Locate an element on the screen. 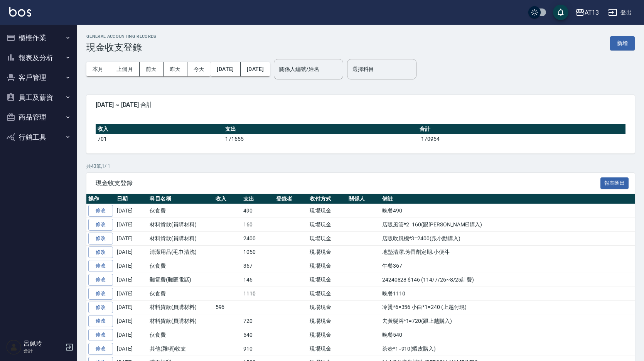 The image size is (644, 361). p: 共 43 筆, 1 / 1 is located at coordinates (361, 166).